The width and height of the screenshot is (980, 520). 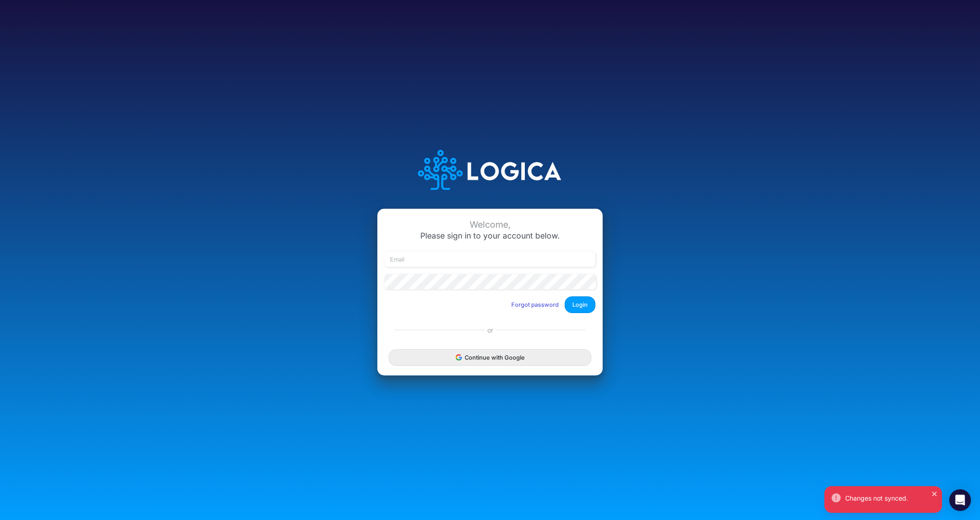 What do you see at coordinates (935, 493) in the screenshot?
I see `button: close` at bounding box center [935, 493].